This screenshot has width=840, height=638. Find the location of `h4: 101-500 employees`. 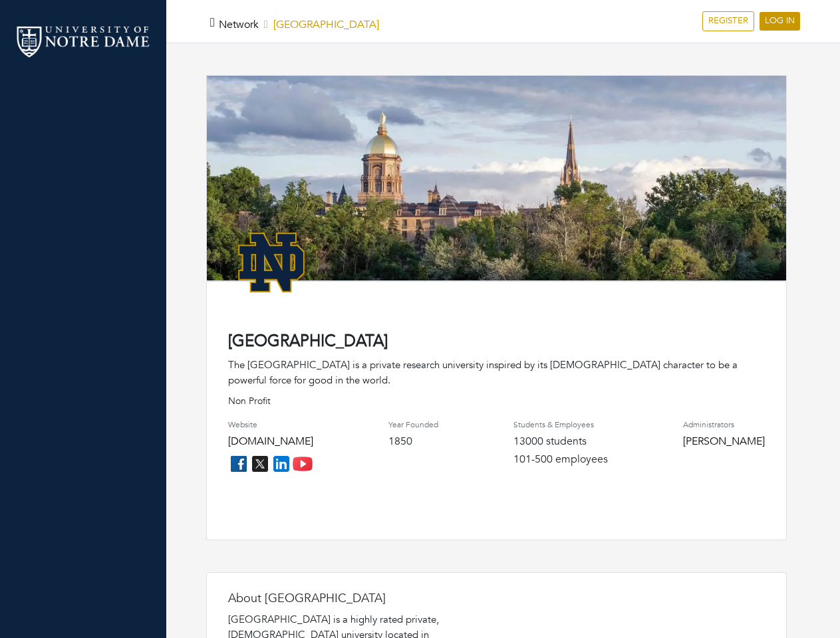

h4: 101-500 employees is located at coordinates (560, 459).